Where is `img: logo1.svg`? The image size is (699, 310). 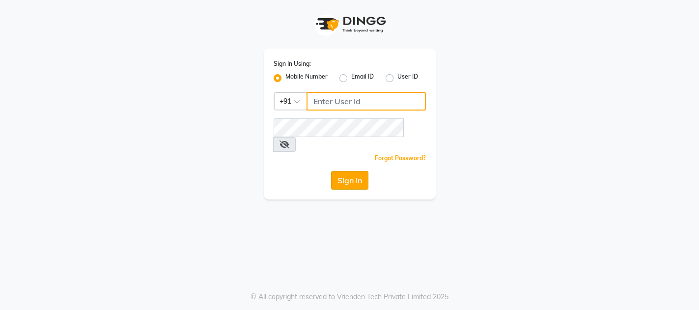
img: logo1.svg is located at coordinates (350, 24).